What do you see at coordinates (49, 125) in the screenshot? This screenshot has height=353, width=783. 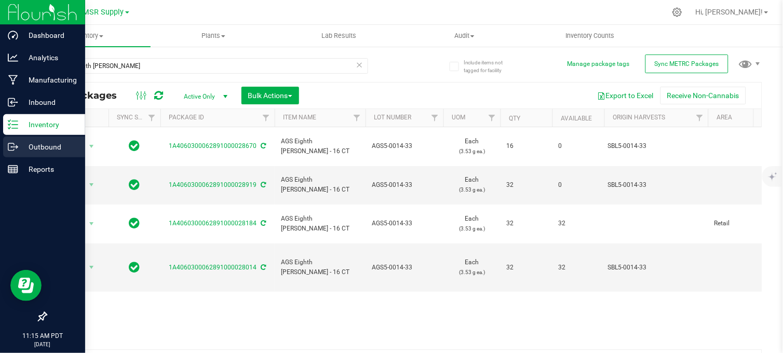 I see `p: Inventory` at bounding box center [49, 125].